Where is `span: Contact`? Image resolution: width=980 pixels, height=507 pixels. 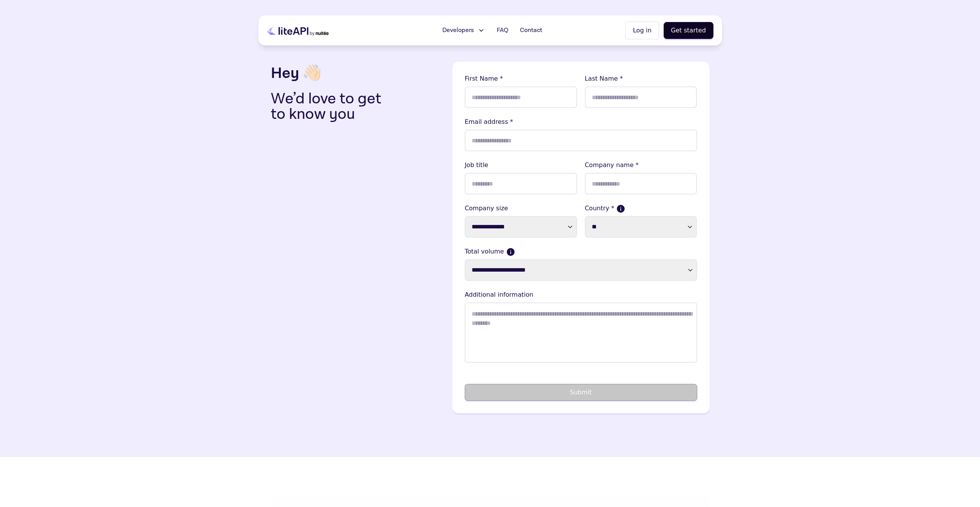
span: Contact is located at coordinates (532, 31).